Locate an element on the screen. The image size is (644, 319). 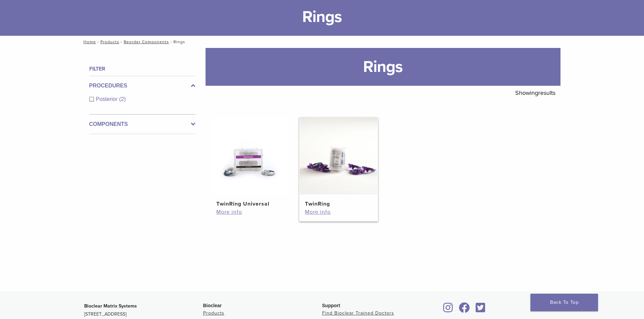
a: TwinRing UniversalTwinRing Universal is located at coordinates (250, 162).